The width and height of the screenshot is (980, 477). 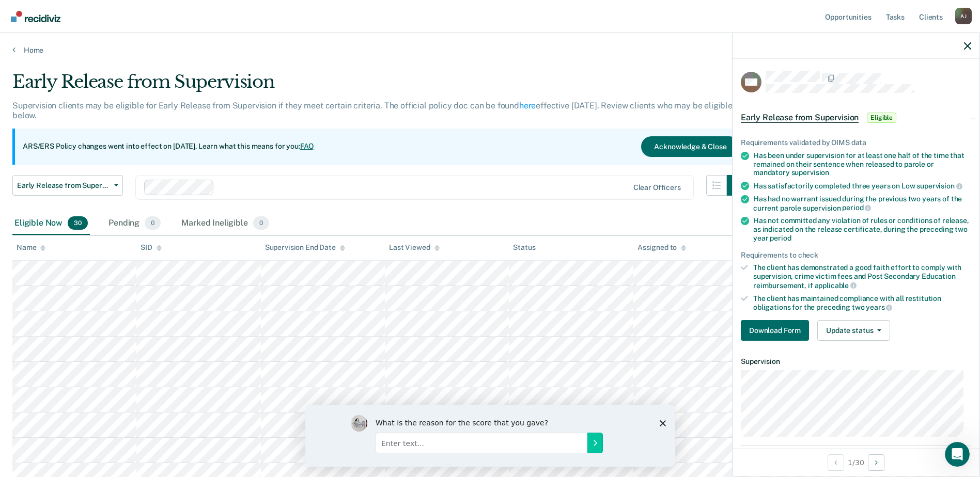 What do you see at coordinates (856, 255) in the screenshot?
I see `div: Requirements to check` at bounding box center [856, 255].